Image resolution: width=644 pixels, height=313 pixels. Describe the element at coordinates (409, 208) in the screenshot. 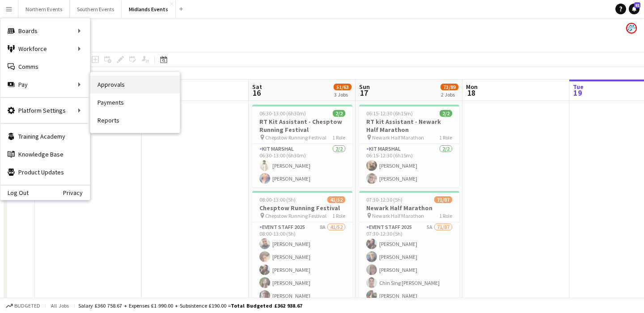

I see `h3: Newark Half Marathon` at that location.